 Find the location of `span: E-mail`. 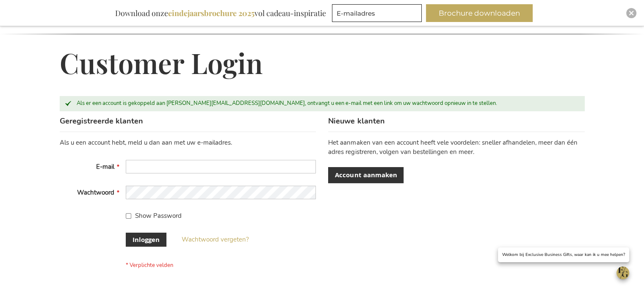

span: E-mail is located at coordinates (105, 167).